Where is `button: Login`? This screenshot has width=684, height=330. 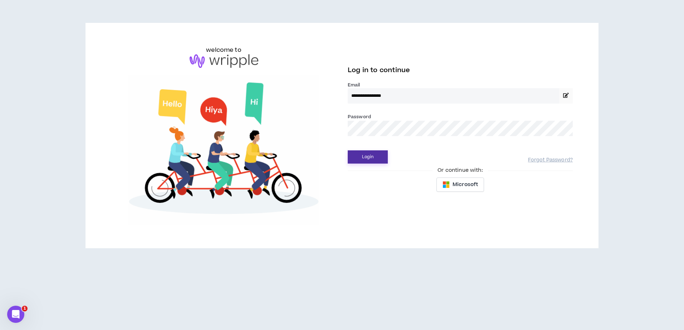 button: Login is located at coordinates (368, 157).